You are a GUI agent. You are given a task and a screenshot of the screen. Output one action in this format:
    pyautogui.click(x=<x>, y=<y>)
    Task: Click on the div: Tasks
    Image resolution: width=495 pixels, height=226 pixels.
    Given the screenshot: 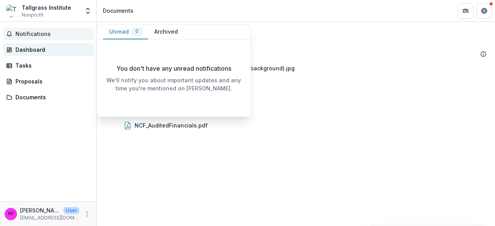 What is the action you would take?
    pyautogui.click(x=51, y=65)
    